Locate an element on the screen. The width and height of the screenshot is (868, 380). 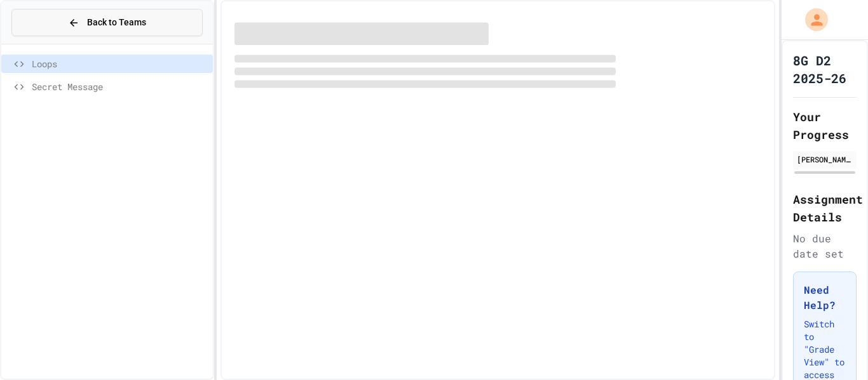
button: Back to Teams is located at coordinates (107, 22).